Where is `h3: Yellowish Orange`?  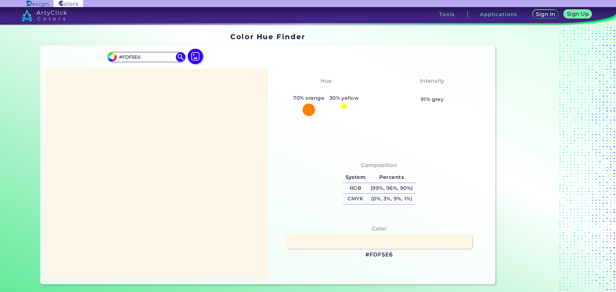 h3: Yellowish Orange is located at coordinates (326, 90).